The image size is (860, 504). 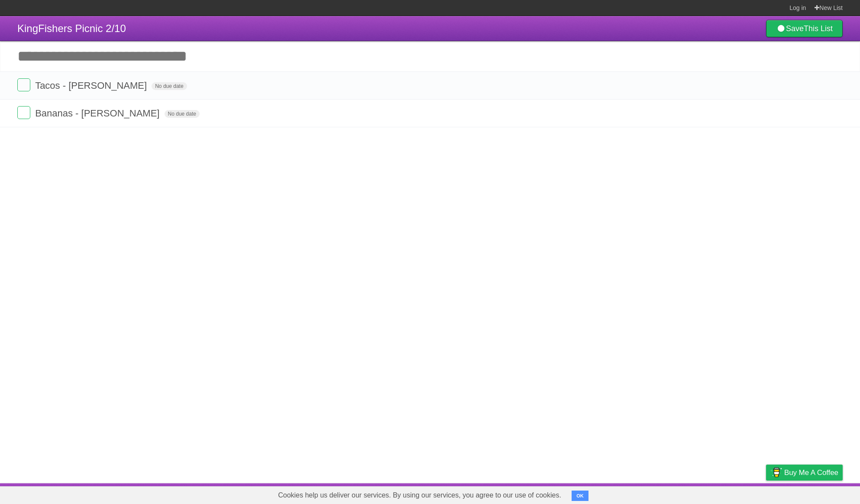 What do you see at coordinates (818, 29) in the screenshot?
I see `b: This List` at bounding box center [818, 29].